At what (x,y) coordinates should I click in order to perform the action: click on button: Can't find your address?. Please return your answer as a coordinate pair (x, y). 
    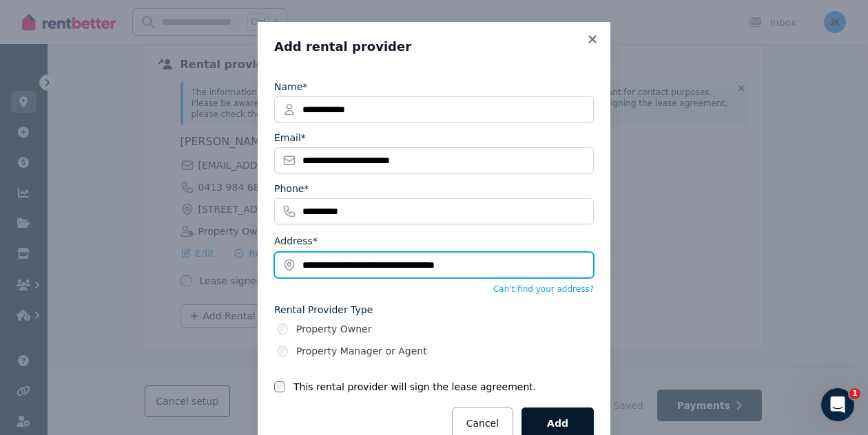
    Looking at the image, I should click on (543, 289).